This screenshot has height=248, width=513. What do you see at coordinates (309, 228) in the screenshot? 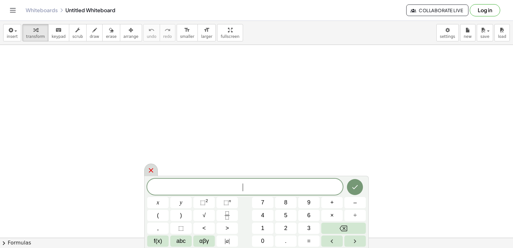
I see `button: 3` at bounding box center [309, 228].